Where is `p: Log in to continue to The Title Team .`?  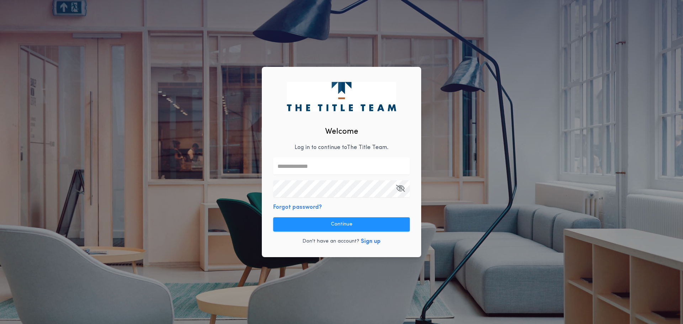 p: Log in to continue to The Title Team . is located at coordinates (341, 148).